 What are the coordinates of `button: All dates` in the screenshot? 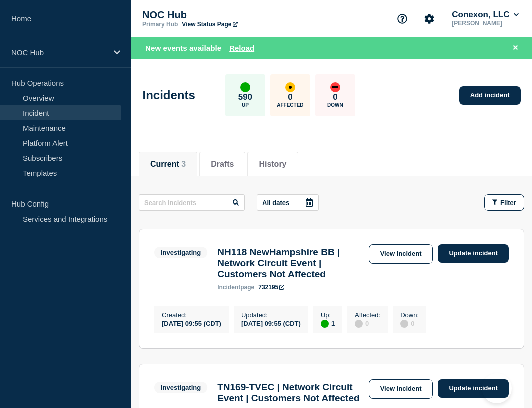 It's located at (288, 202).